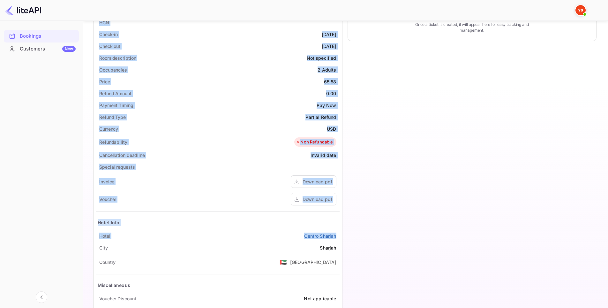 Image resolution: width=608 pixels, height=308 pixels. Describe the element at coordinates (116, 105) in the screenshot. I see `div: Payment Timing` at that location.